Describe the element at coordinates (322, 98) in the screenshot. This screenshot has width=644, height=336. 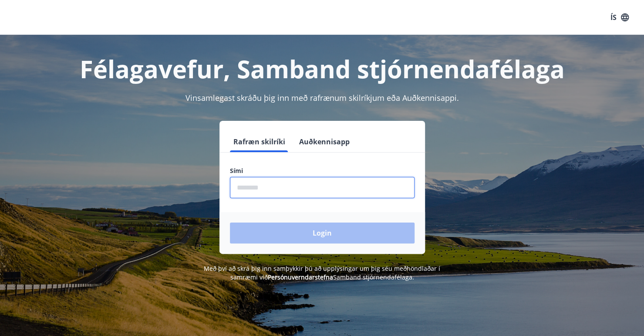
I see `span: Vinsamlegast skráðu þig inn með rafrænum skilríkjum eða Auðkennisappi.` at that location.